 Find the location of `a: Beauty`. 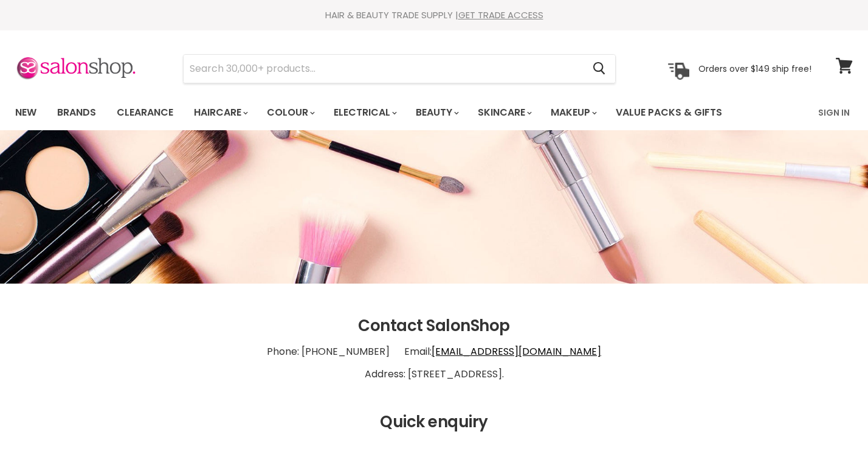

a: Beauty is located at coordinates (436, 112).